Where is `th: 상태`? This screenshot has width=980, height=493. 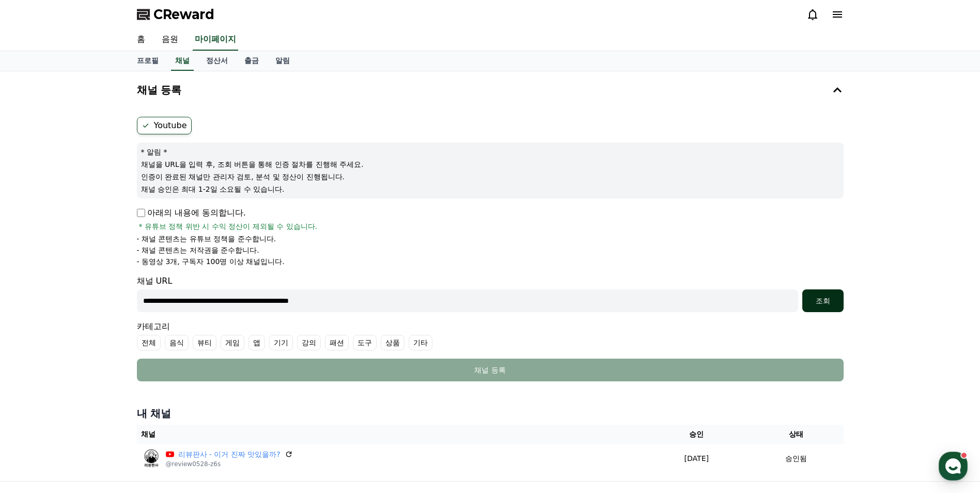
th: 상태 is located at coordinates (797, 434).